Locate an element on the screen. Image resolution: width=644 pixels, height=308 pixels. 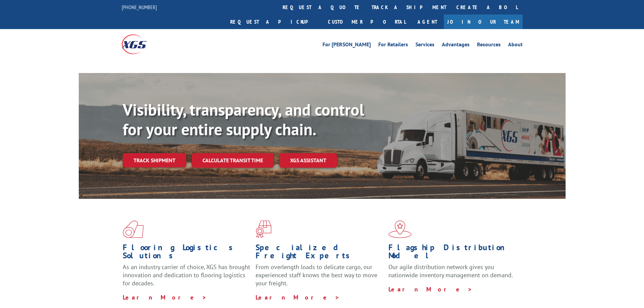
a: About is located at coordinates (515, 45).